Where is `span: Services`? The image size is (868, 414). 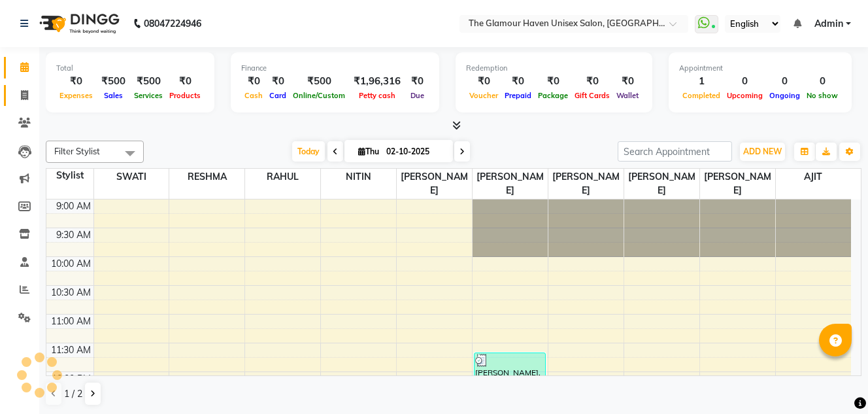
span: Services is located at coordinates (149, 96).